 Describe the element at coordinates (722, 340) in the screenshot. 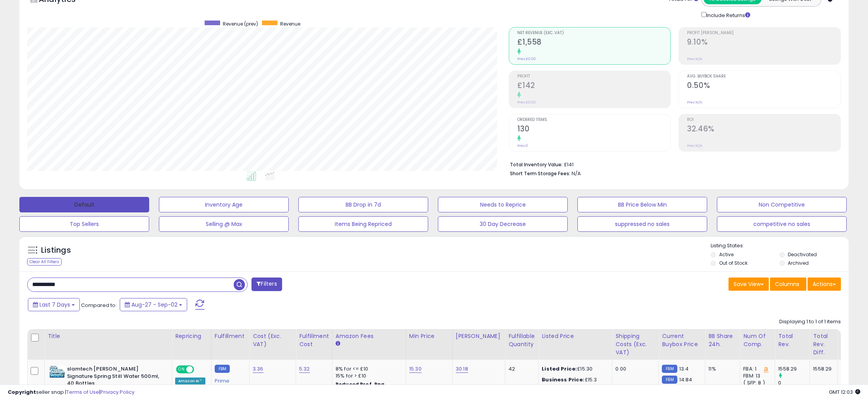

I see `div: BB Share 24h.` at that location.